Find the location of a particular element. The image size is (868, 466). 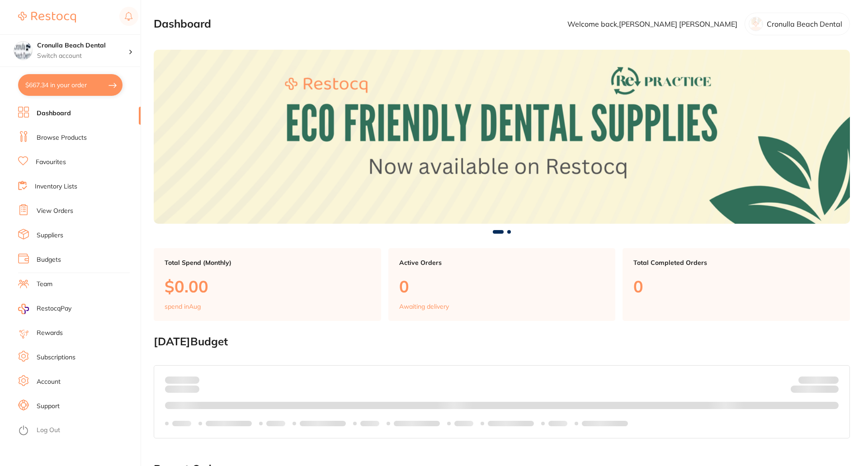

p: Cronulla Beach Dental is located at coordinates (804, 24).